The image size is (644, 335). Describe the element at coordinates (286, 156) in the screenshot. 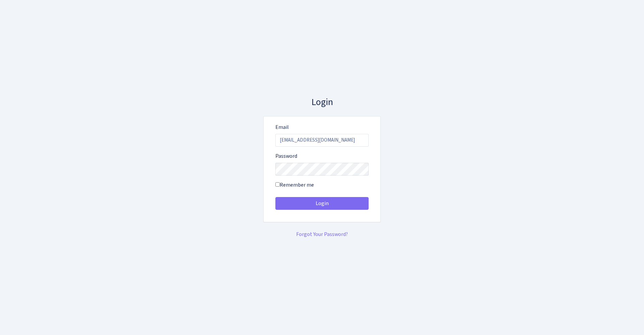

I see `label: Password` at that location.